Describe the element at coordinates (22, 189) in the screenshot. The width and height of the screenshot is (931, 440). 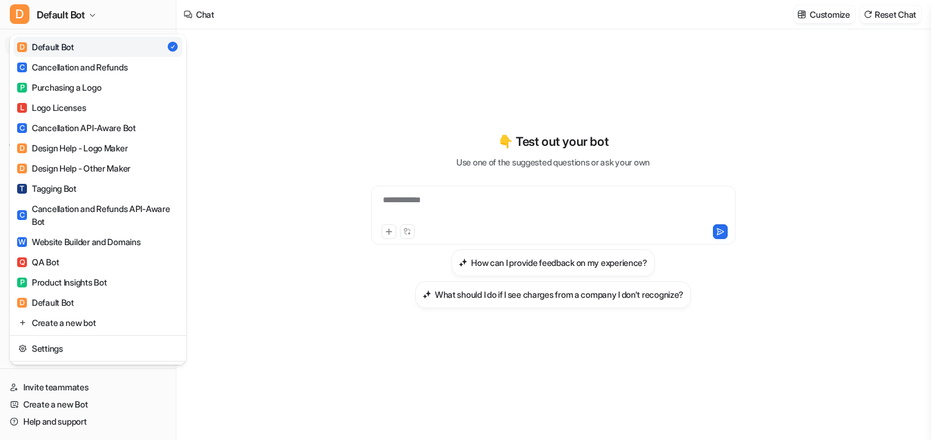
I see `span: T` at that location.